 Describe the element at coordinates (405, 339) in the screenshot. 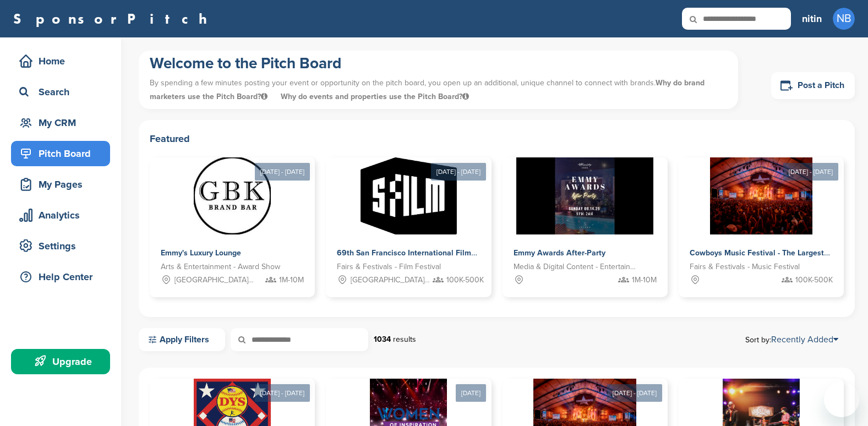

I see `span: results` at that location.